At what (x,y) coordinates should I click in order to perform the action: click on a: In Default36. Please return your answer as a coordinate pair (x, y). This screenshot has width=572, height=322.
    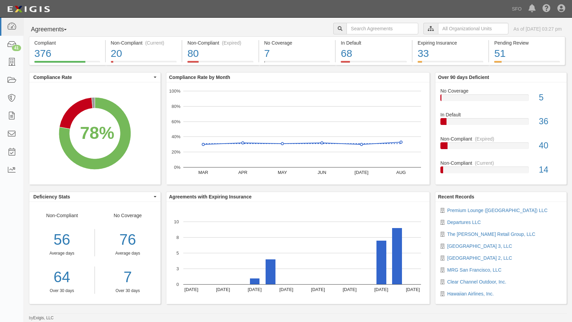
    Looking at the image, I should click on (501, 123).